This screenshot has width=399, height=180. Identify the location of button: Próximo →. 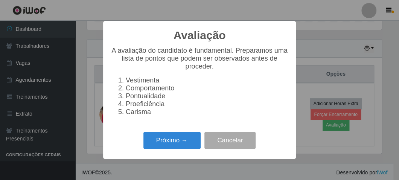
(172, 140).